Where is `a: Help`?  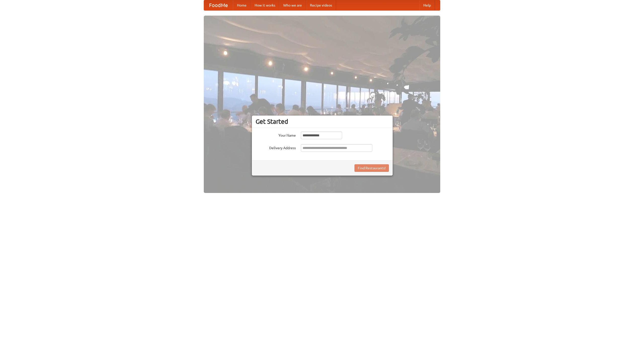
a: Help is located at coordinates (427, 5).